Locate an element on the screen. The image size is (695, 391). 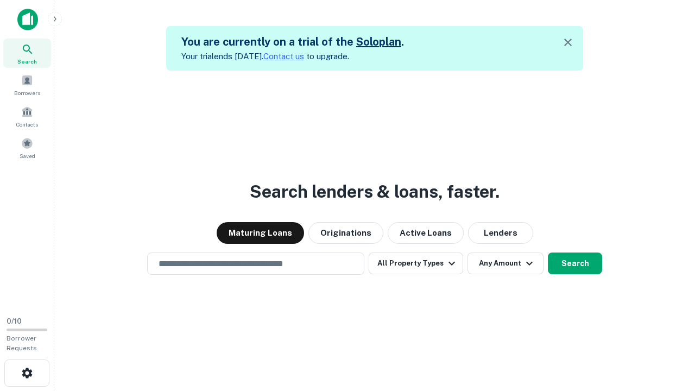
a: Borrowers is located at coordinates (27, 85).